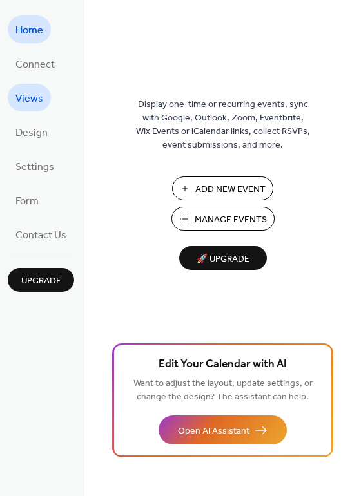 This screenshot has width=361, height=496. Describe the element at coordinates (41, 234) in the screenshot. I see `a: Contact Us` at that location.